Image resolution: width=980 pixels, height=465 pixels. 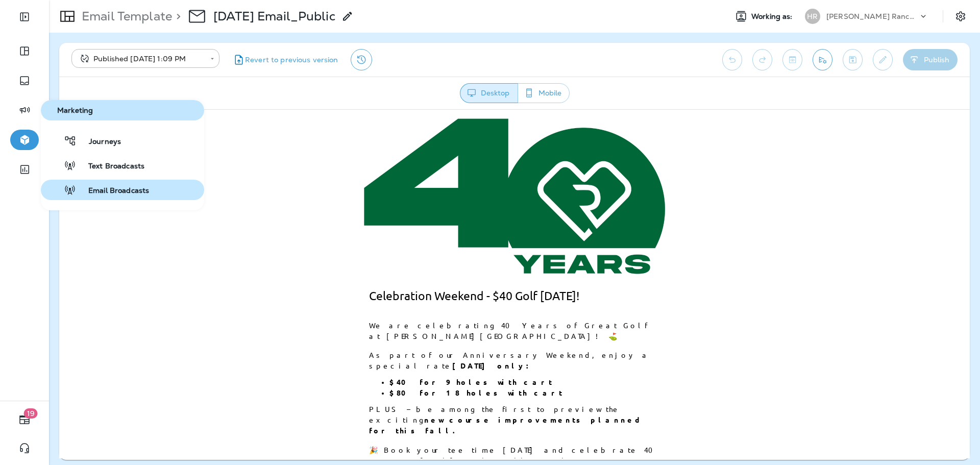 What do you see at coordinates (412, 272) in the screenshot?
I see `span: $40 for 9 holes with cart` at bounding box center [412, 272].